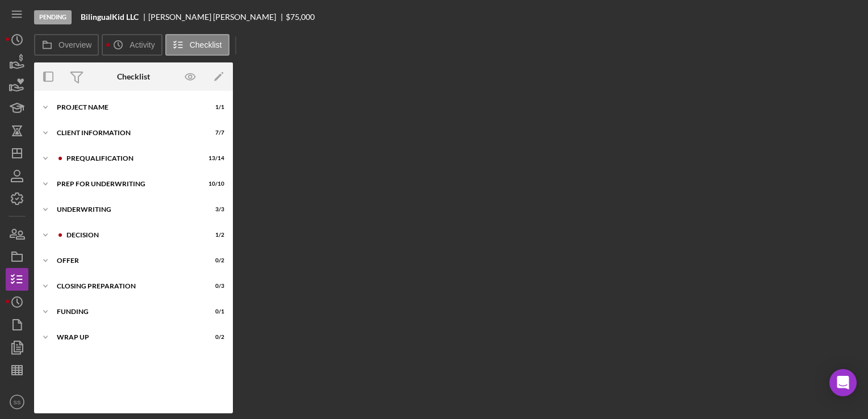  I want to click on div: Funding, so click(126, 312).